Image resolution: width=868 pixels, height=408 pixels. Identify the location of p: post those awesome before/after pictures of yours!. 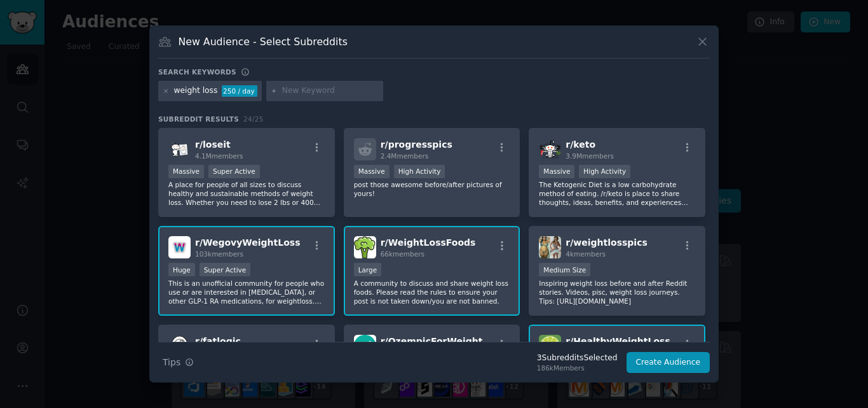
(432, 189).